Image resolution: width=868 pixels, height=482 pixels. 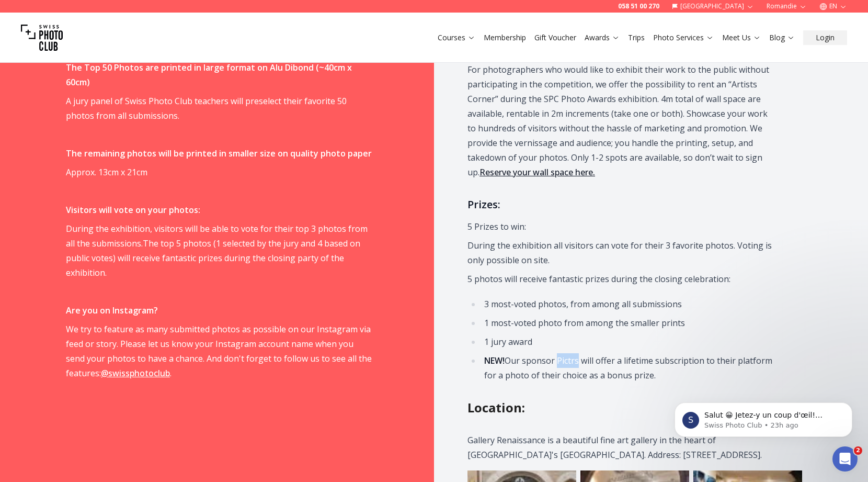 What do you see at coordinates (627, 368) in the screenshot?
I see `li: Our sponsor Pictrs will offer a lifetime subscription to their platform for a photo of their choi...` at bounding box center [627, 368].